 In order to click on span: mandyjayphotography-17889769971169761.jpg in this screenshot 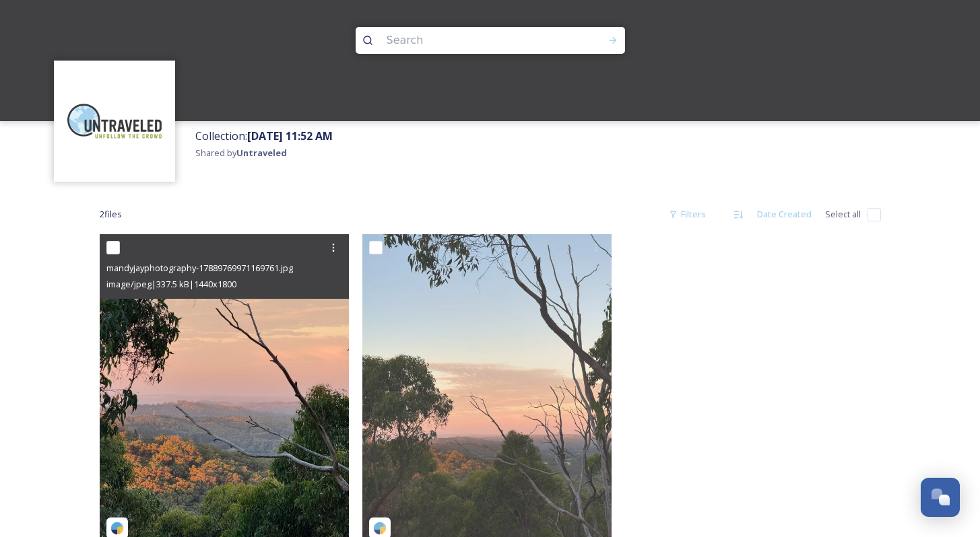, I will do `click(200, 268)`.